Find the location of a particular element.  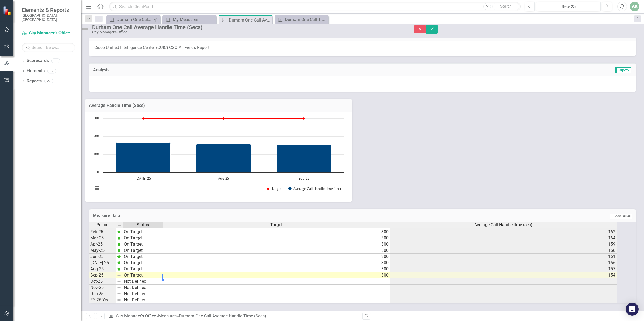

td: Sep-25 is located at coordinates (102, 275).